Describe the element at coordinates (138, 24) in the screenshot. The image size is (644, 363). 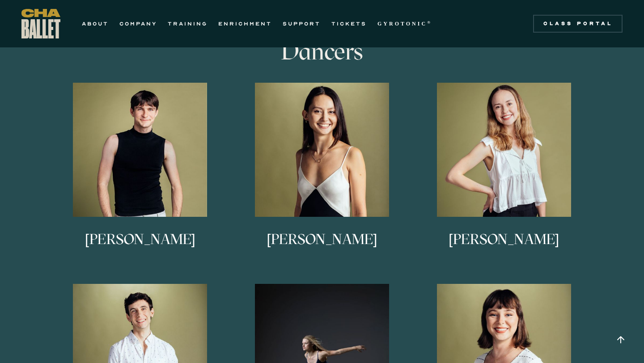
I see `a: COMPANY` at that location.